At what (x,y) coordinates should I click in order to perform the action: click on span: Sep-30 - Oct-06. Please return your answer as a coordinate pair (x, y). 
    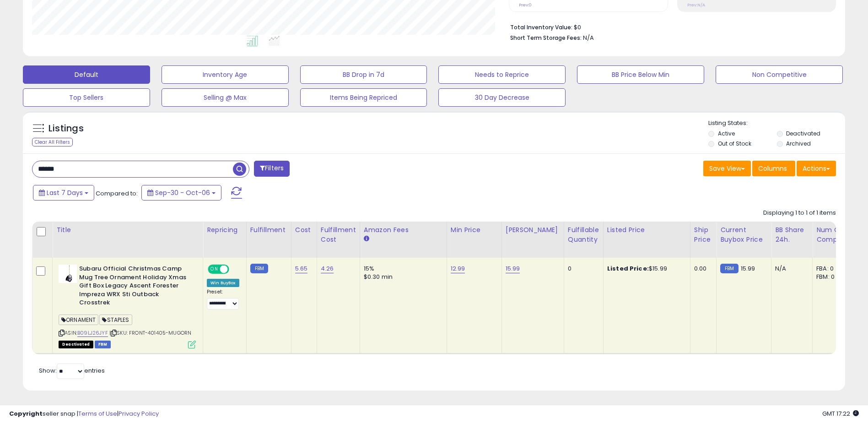
    Looking at the image, I should click on (182, 193).